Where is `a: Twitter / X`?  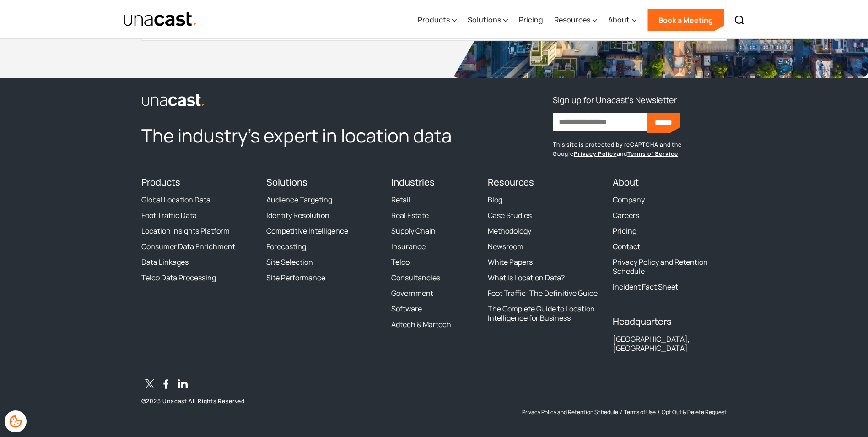
a: Twitter / X is located at coordinates (150, 386).